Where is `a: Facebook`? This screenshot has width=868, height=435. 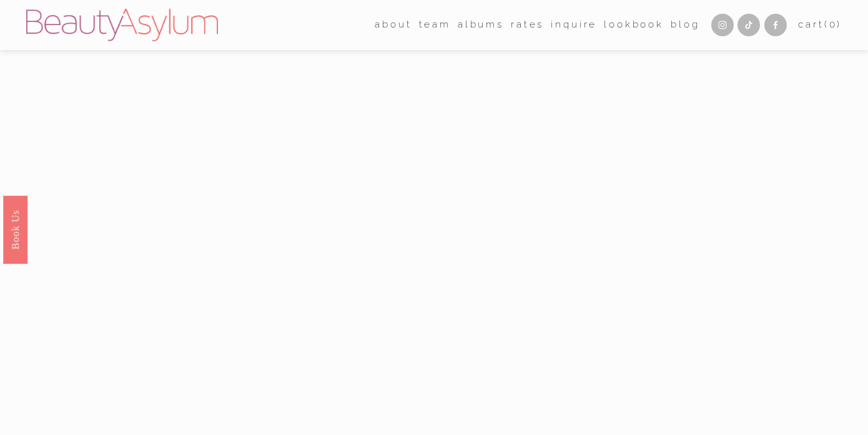 a: Facebook is located at coordinates (776, 25).